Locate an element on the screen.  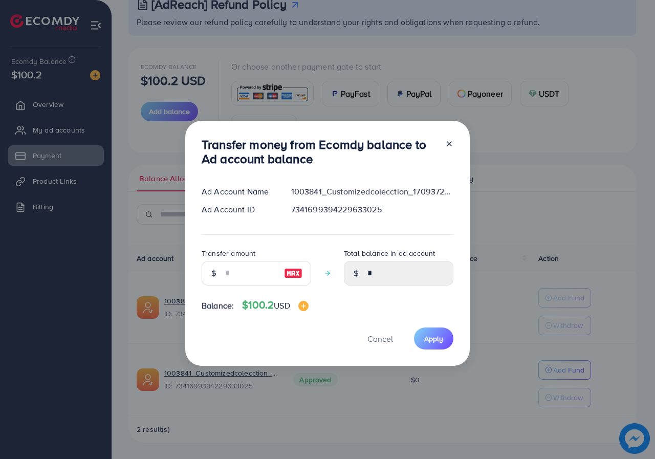
span: USD is located at coordinates (282, 306).